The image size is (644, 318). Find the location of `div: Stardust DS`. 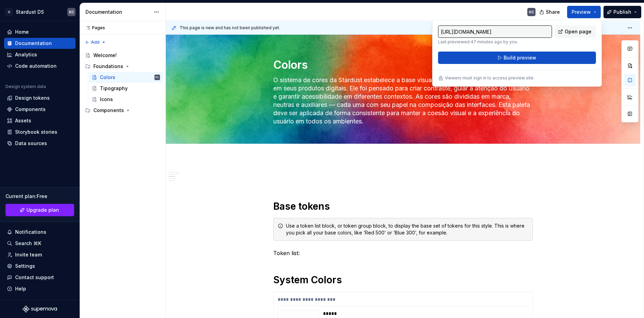

div: Stardust DS is located at coordinates (30, 12).